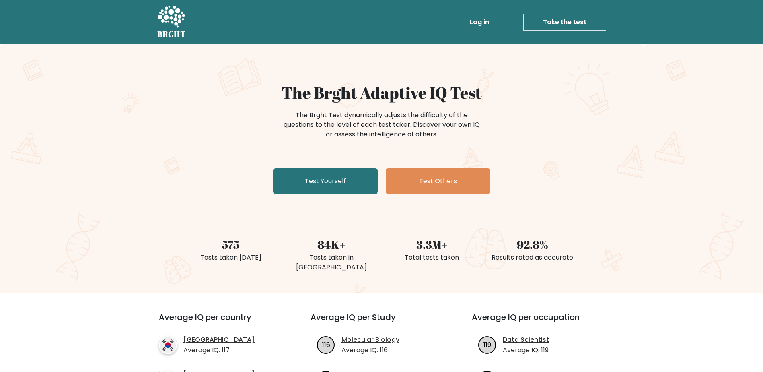 This screenshot has height=372, width=763. What do you see at coordinates (168, 345) in the screenshot?
I see `img: country` at bounding box center [168, 345].